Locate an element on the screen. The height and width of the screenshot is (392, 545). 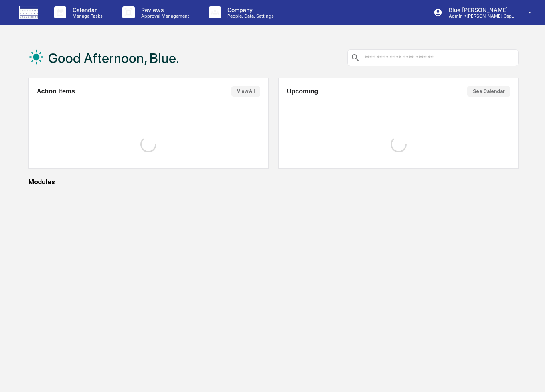
p: Reviews is located at coordinates (164, 10).